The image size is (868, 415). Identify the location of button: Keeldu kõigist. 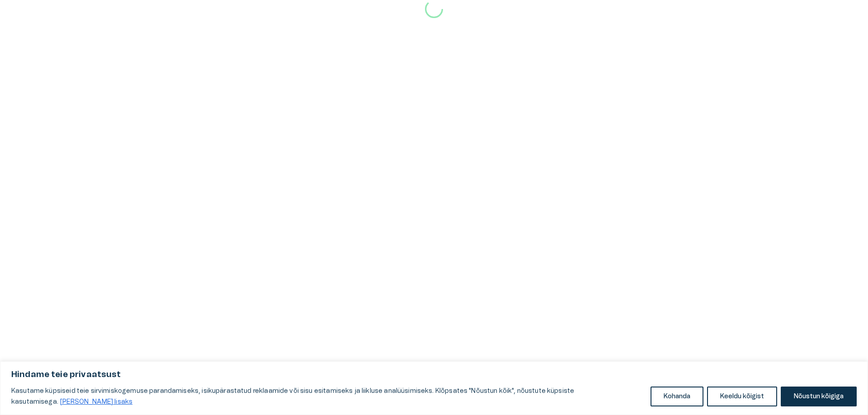
(742, 396).